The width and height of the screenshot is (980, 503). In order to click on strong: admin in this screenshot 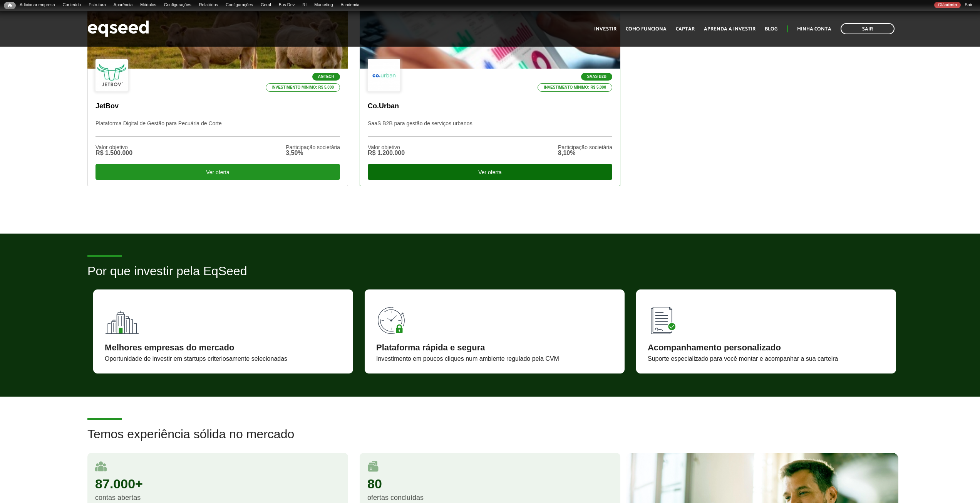, I will do `click(951, 4)`.